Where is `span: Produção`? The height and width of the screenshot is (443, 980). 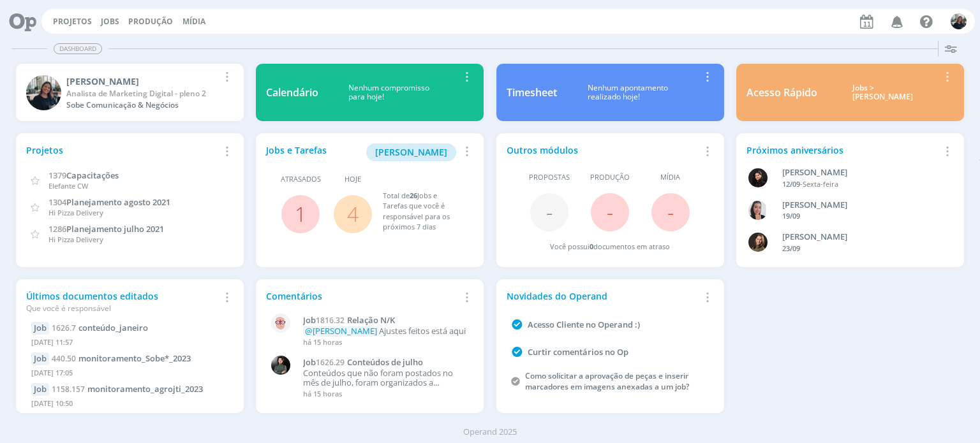 span: Produção is located at coordinates (610, 177).